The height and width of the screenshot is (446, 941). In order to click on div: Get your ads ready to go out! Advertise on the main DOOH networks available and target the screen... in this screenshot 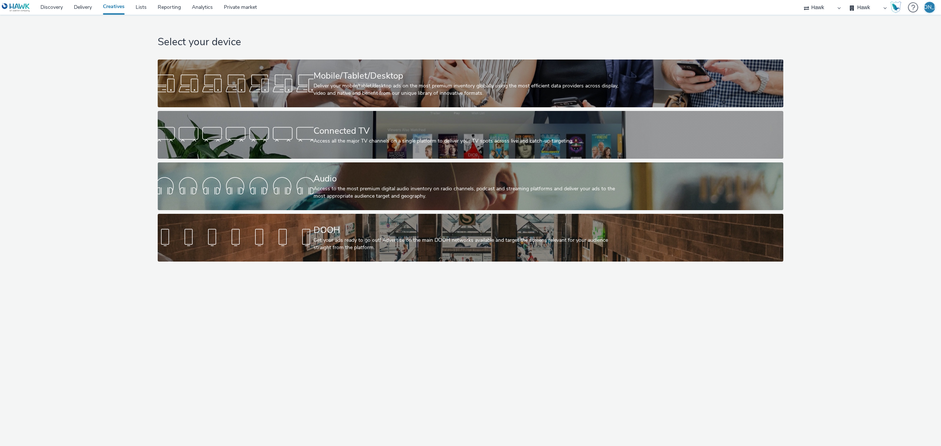, I will do `click(469, 244)`.